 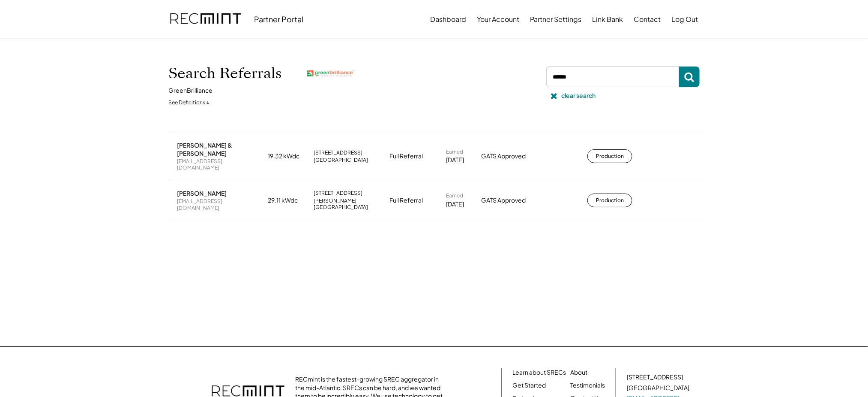 I want to click on a: About, so click(x=579, y=372).